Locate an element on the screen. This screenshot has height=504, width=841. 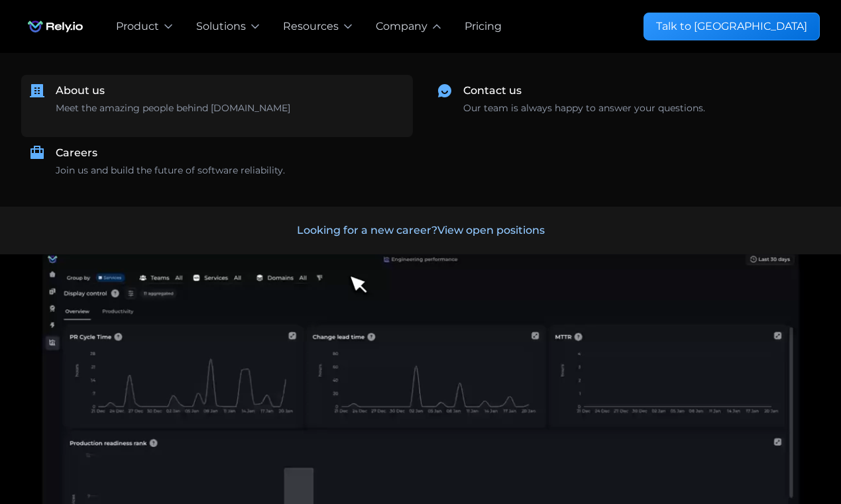
span: View open positions is located at coordinates (491, 230).